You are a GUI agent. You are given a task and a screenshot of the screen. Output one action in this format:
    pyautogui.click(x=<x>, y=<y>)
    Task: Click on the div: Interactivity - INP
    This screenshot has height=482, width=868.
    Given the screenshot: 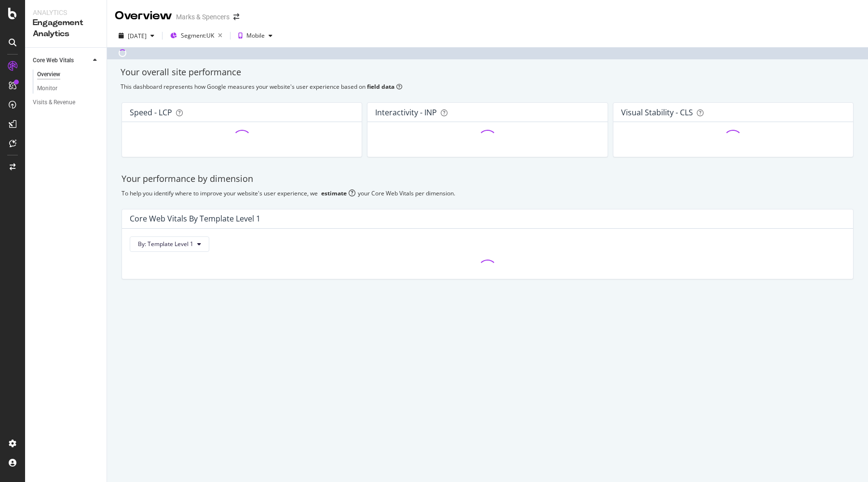 What is the action you would take?
    pyautogui.click(x=406, y=112)
    